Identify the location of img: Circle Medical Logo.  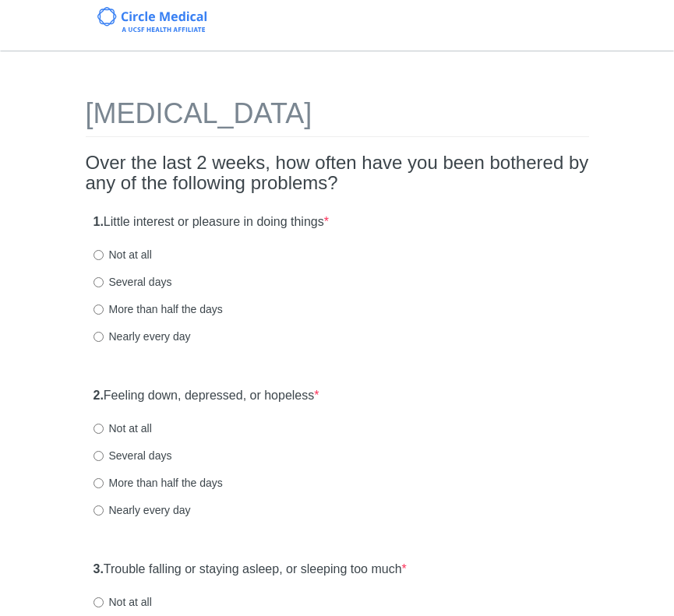
(152, 19).